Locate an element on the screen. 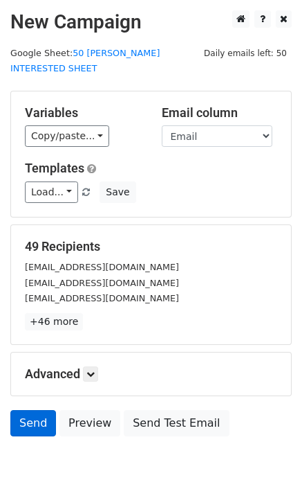 Image resolution: width=302 pixels, height=496 pixels. a: Templates is located at coordinates (55, 167).